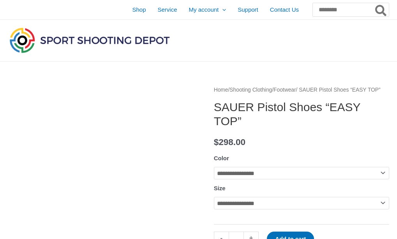  I want to click on nav: Breadcrumb, so click(302, 90).